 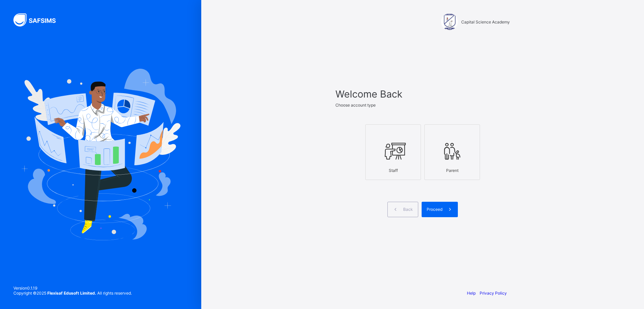 What do you see at coordinates (72, 293) in the screenshot?
I see `span: Copyright © 2025 All rights reserved.` at bounding box center [72, 293].